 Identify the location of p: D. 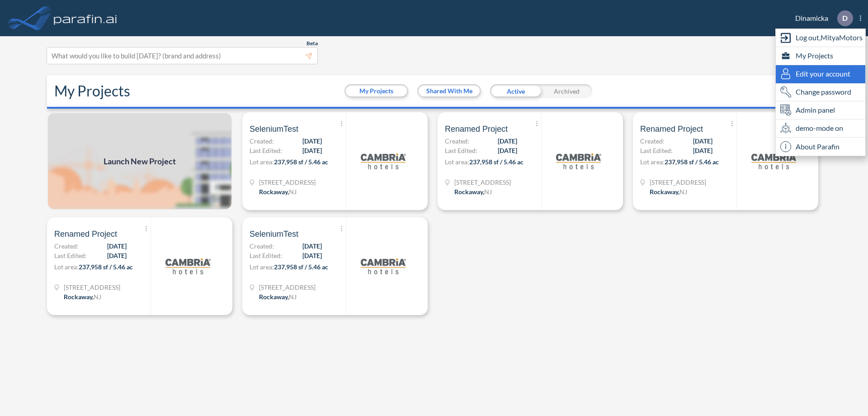
(845, 18).